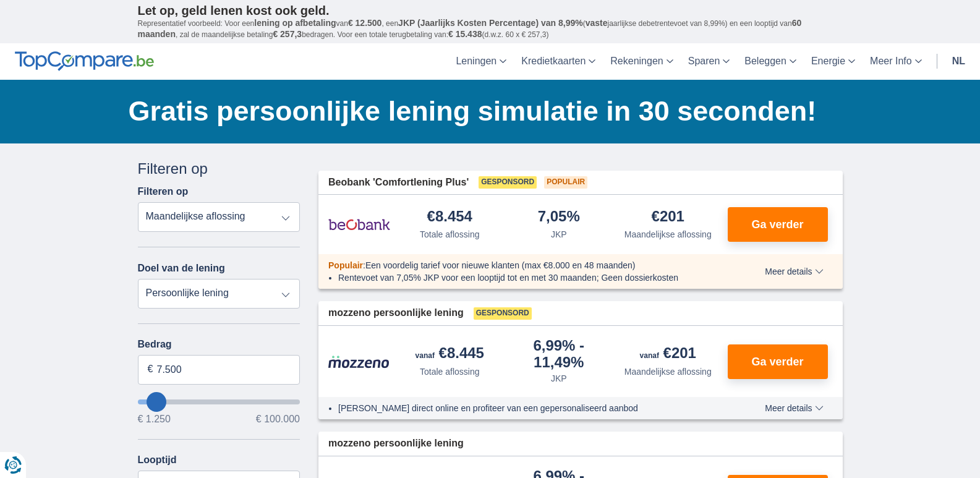  I want to click on a: Energie, so click(833, 61).